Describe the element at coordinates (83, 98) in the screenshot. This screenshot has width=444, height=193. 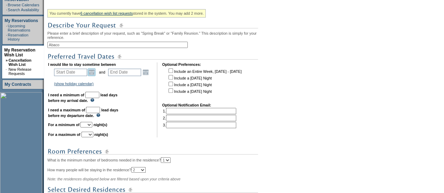
I see `b: lead days before my arrival date.` at that location.